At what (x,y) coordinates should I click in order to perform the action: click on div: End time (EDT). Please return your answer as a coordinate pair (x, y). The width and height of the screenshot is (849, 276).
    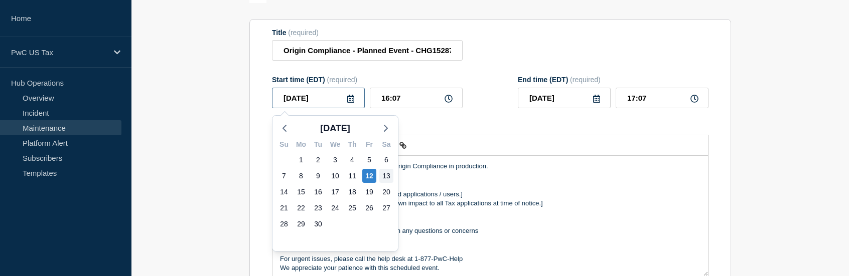
    Looking at the image, I should click on (613, 80).